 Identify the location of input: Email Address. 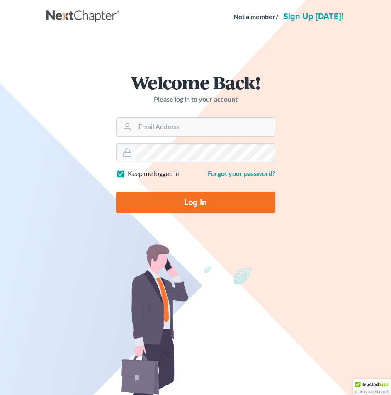
(205, 127).